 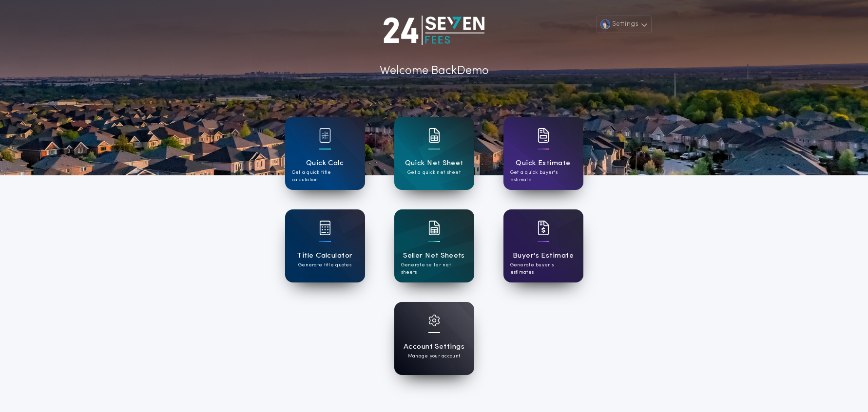 I want to click on p: Get a quick title calculation, so click(x=325, y=177).